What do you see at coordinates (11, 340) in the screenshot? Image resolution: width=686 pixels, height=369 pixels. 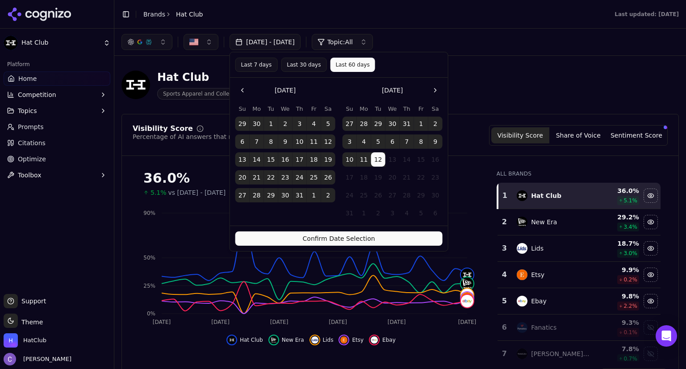 I see `img: HatClub` at bounding box center [11, 340].